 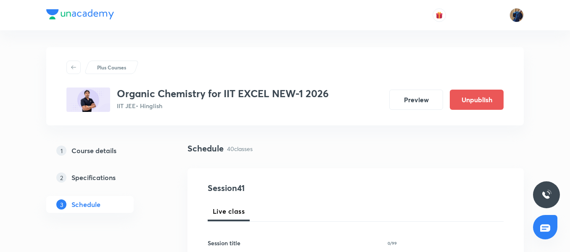 I want to click on span: Live class, so click(x=229, y=211).